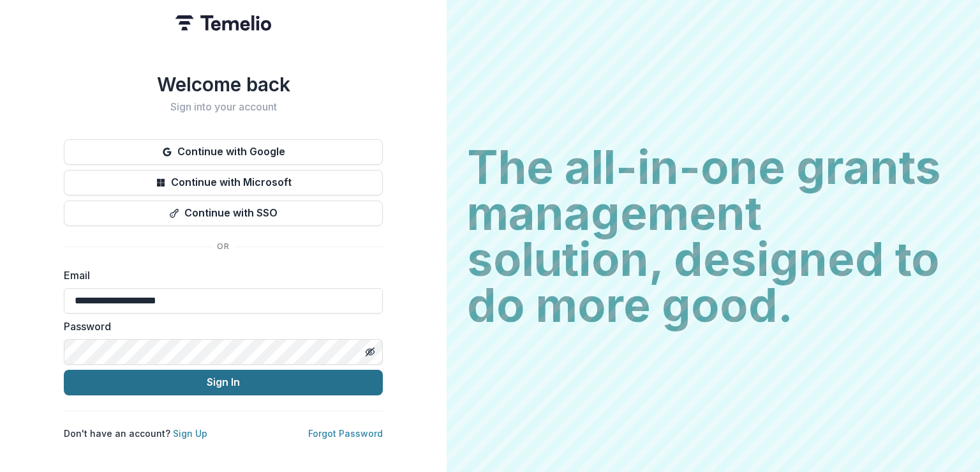 This screenshot has width=980, height=472. What do you see at coordinates (224, 84) in the screenshot?
I see `h1: Welcome back` at bounding box center [224, 84].